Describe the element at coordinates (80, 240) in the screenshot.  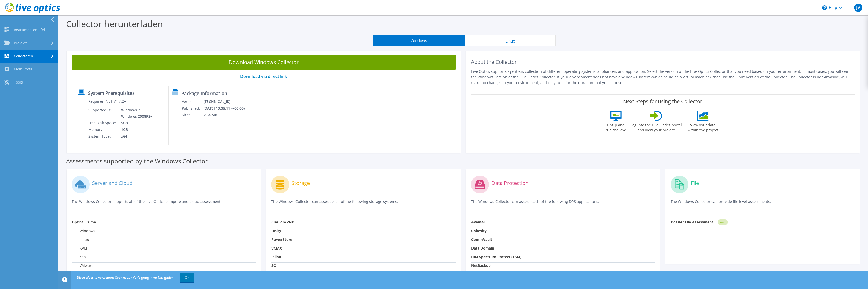
I see `label: Linux` at that location.